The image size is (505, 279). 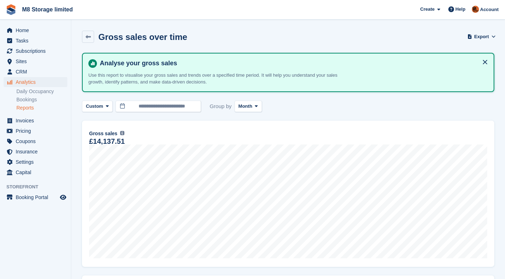 What do you see at coordinates (47, 9) in the screenshot?
I see `a: M8 Storage limited` at bounding box center [47, 9].